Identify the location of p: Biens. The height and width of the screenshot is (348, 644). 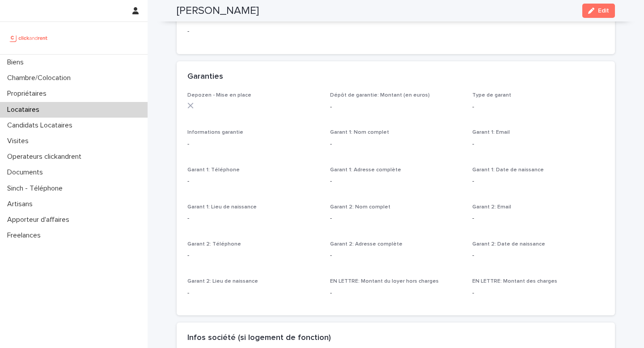
(17, 62).